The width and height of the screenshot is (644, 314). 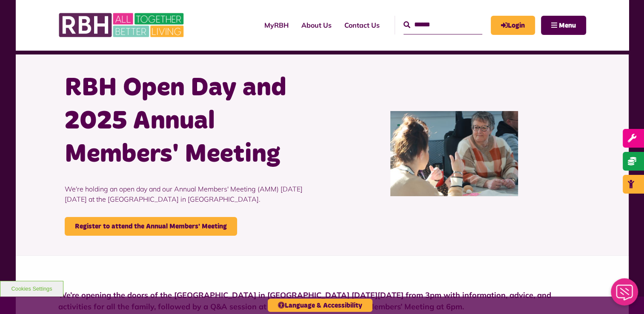 I want to click on button: Navigation, so click(x=564, y=25).